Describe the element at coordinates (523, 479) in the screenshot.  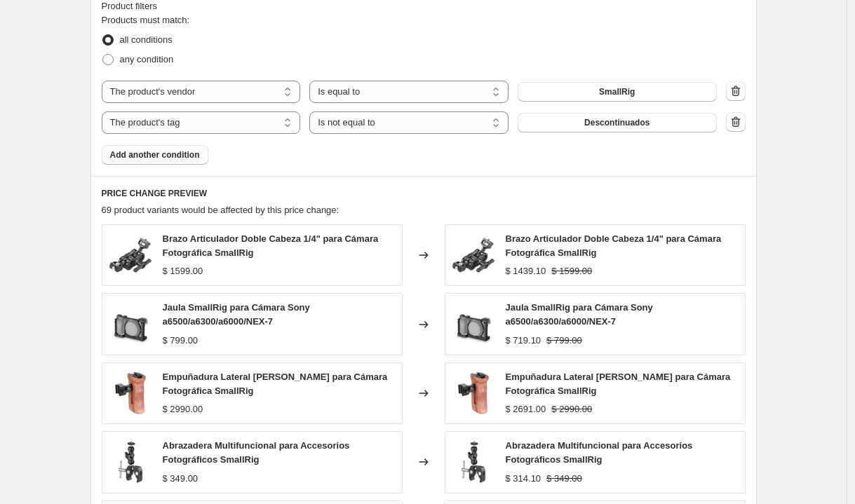
I see `div: $ 314.10` at that location.